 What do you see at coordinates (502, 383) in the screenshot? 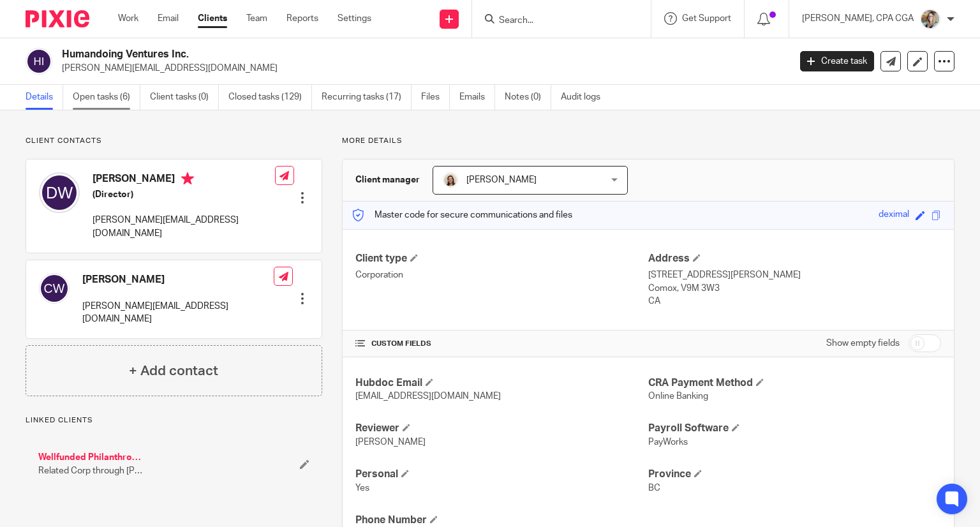
I see `h4: Hubdoc Email` at bounding box center [502, 383].